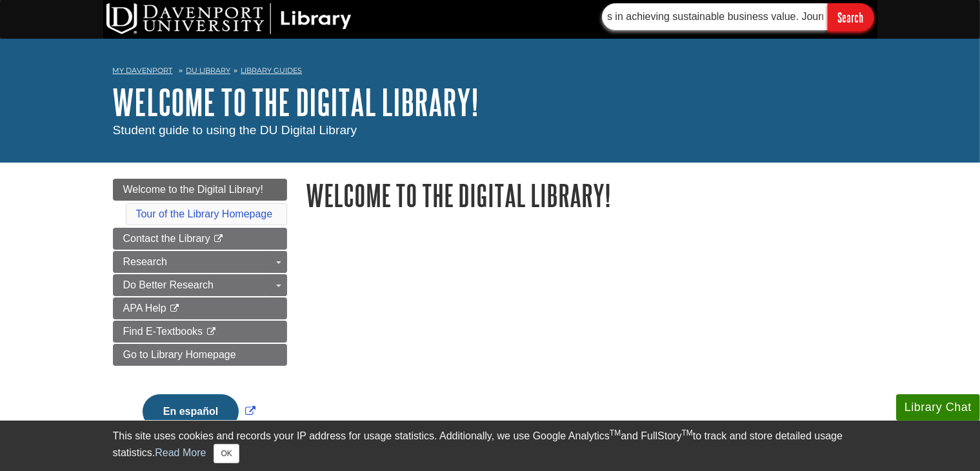 The image size is (980, 471). What do you see at coordinates (208, 70) in the screenshot?
I see `a: DU Library` at bounding box center [208, 70].